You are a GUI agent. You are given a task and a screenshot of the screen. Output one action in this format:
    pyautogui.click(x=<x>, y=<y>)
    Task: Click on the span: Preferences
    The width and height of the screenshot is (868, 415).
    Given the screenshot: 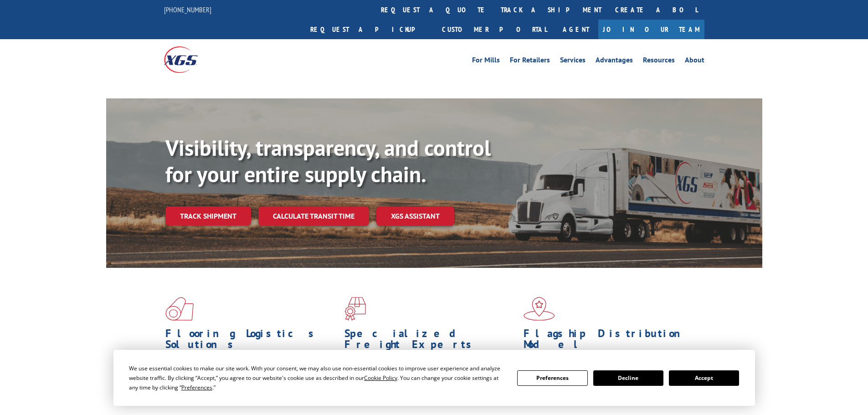 What is the action you would take?
    pyautogui.click(x=197, y=388)
    